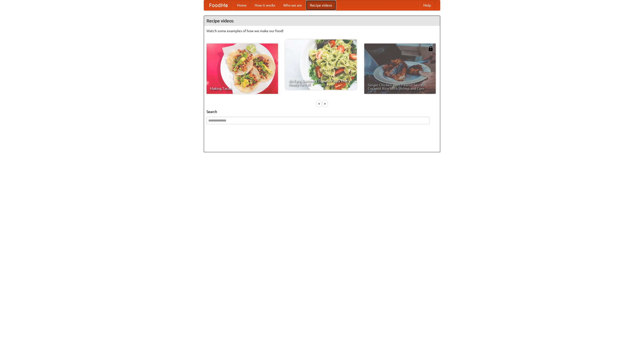  Describe the element at coordinates (292, 5) in the screenshot. I see `a: Who we are` at that location.